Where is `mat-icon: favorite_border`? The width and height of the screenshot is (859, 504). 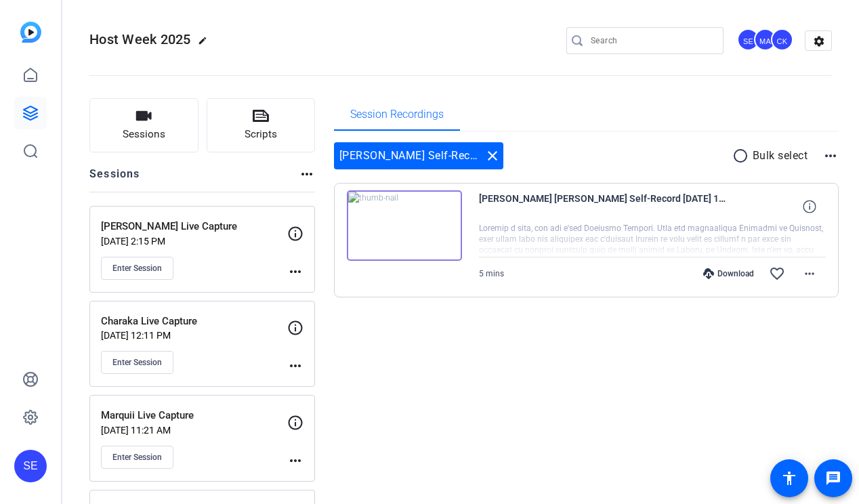 mat-icon: favorite_border is located at coordinates (777, 274).